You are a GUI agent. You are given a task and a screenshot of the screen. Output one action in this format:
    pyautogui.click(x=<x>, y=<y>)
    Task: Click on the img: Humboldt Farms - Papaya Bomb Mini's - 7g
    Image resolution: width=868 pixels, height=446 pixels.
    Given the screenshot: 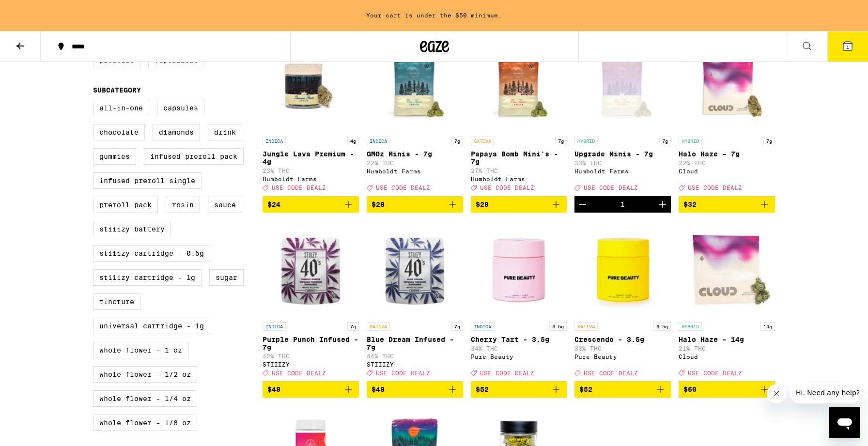 What is the action you would take?
    pyautogui.click(x=519, y=83)
    